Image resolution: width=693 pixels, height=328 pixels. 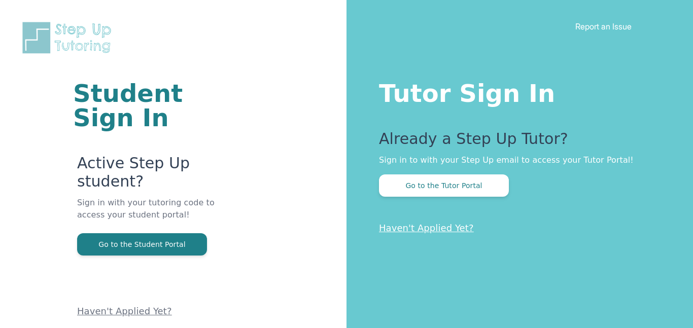 I want to click on button: Go to the Tutor Portal, so click(x=444, y=186).